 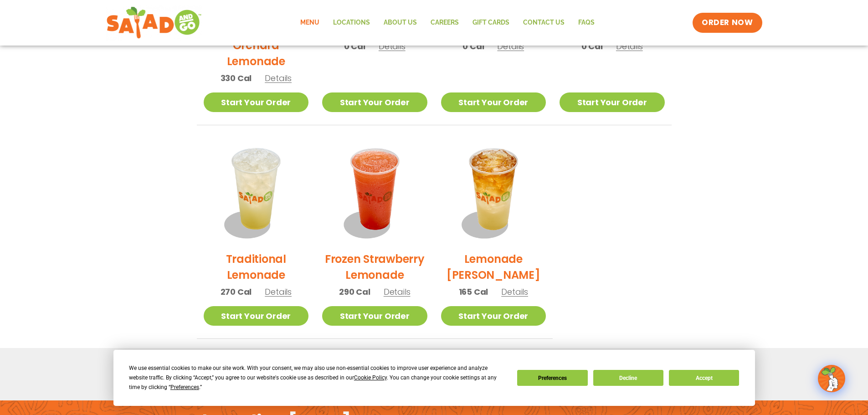 I want to click on span: Cookie Policy, so click(x=370, y=378).